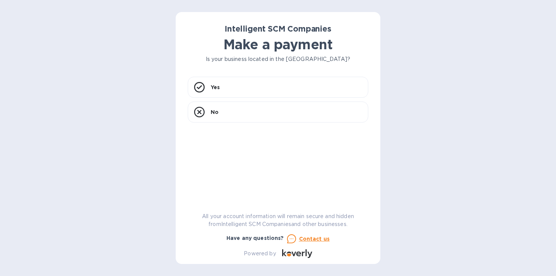 The height and width of the screenshot is (276, 556). Describe the element at coordinates (278, 44) in the screenshot. I see `h1: Make a payment` at that location.